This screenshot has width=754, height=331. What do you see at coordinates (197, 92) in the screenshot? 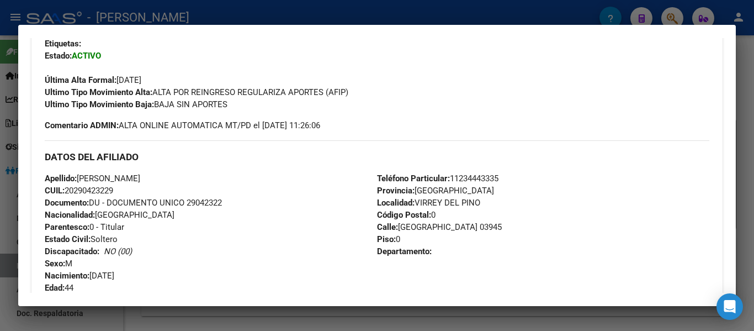
I see `span: ALTA POR REINGRESO REGULARIZA APORTES (AFIP)` at bounding box center [197, 92].